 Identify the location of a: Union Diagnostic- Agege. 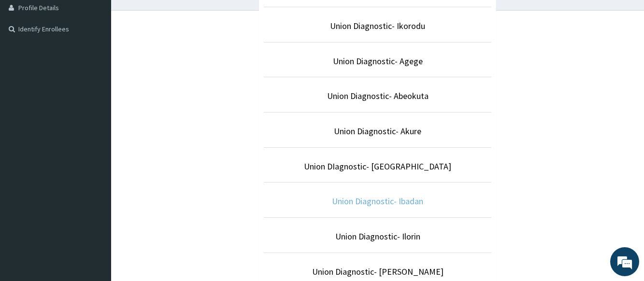
(378, 61).